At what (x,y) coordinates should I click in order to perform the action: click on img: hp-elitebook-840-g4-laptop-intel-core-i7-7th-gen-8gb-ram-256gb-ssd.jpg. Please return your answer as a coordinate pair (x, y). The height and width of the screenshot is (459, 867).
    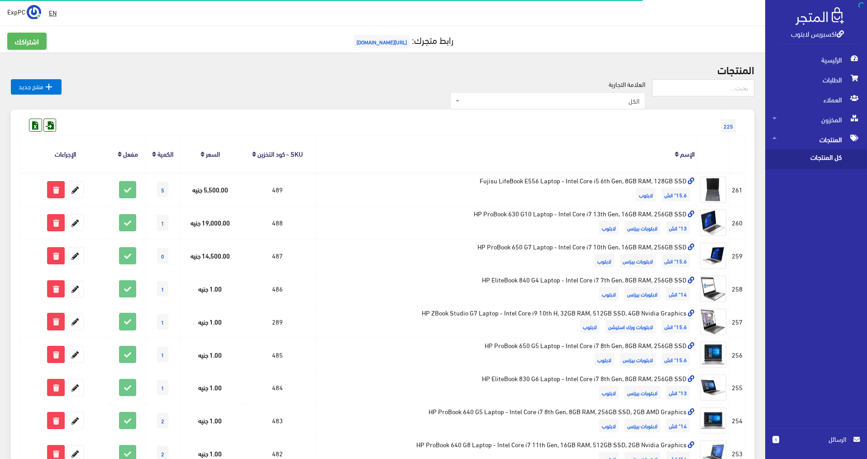
    Looking at the image, I should click on (713, 289).